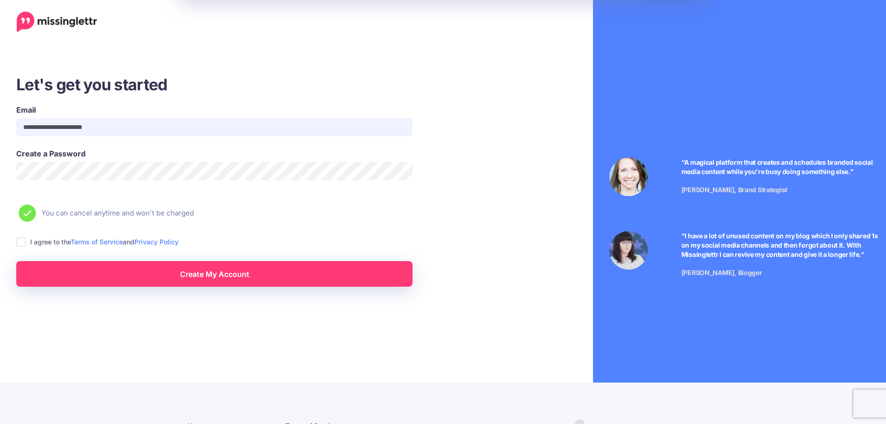 This screenshot has width=886, height=424. Describe the element at coordinates (214, 154) in the screenshot. I see `label: Create a Password` at that location.